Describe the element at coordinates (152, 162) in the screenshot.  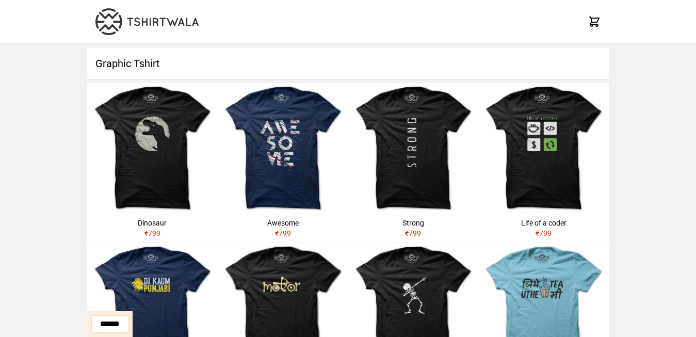
I see `a: Dinosaur₹799` at that location.